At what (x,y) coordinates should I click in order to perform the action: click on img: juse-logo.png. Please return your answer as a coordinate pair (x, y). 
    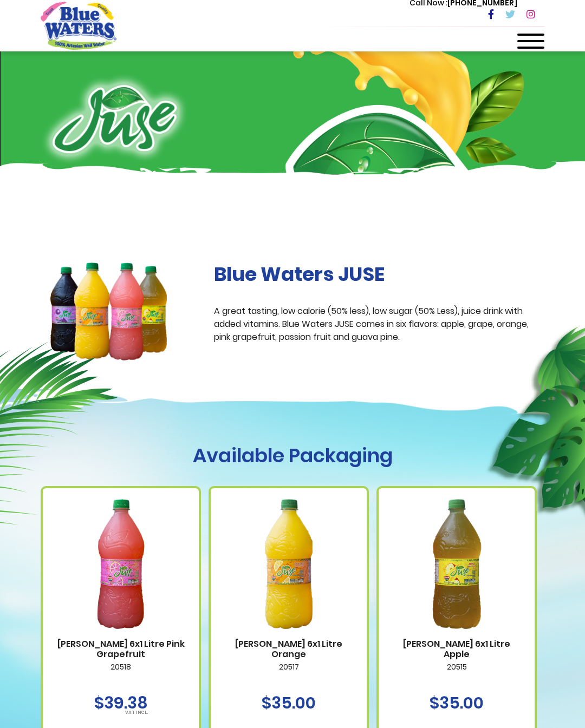
    Looking at the image, I should click on (115, 119).